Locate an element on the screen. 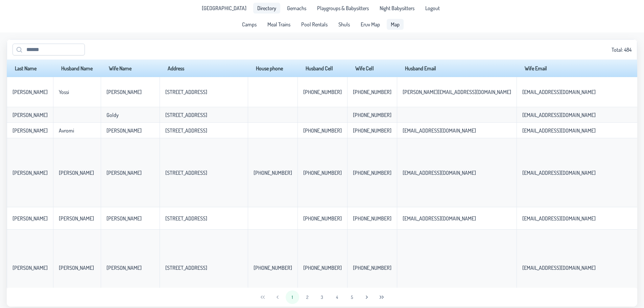 Image resolution: width=644 pixels, height=308 pixels. button: 5 is located at coordinates (352, 297).